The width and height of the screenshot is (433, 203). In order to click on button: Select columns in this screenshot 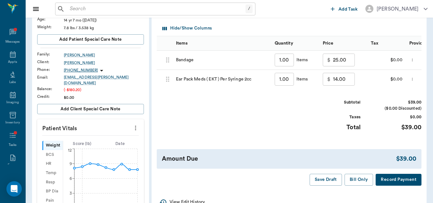, I will do `click(187, 28)`.